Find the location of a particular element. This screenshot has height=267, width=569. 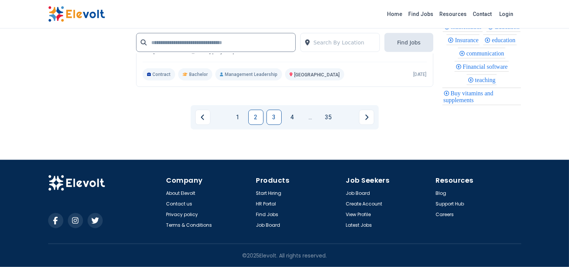

div: Financial software is located at coordinates (482, 66).